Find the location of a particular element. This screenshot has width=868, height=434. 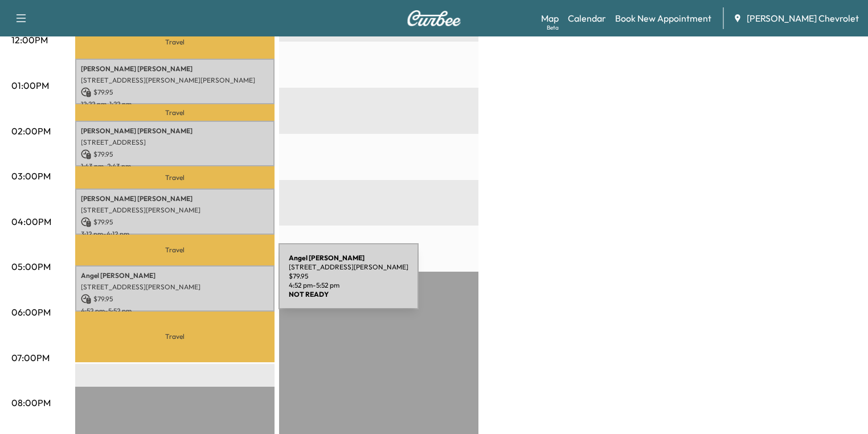

p: 3:12 pm - 4:12 pm is located at coordinates (175, 234).